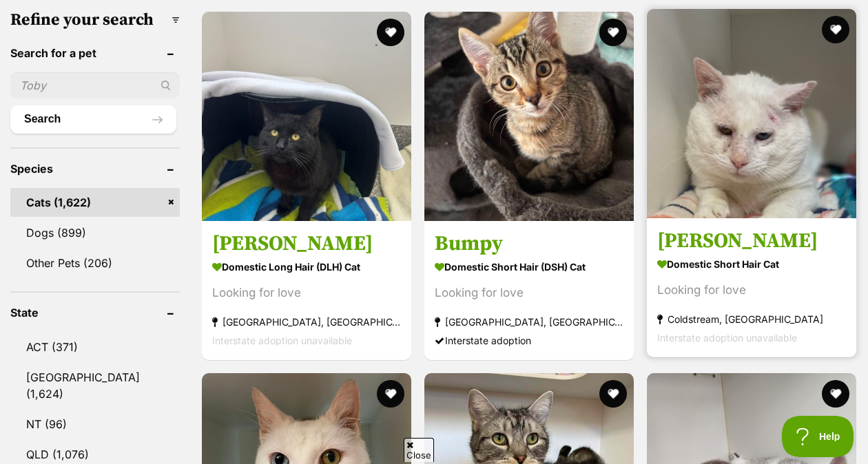 The image size is (868, 464). Describe the element at coordinates (529, 340) in the screenshot. I see `div: Interstate adoption` at that location.